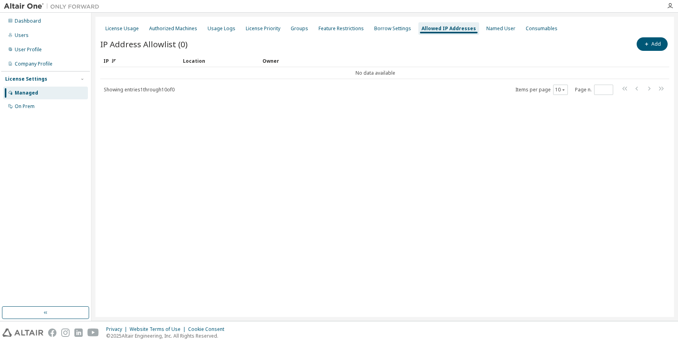  Describe the element at coordinates (65, 333) in the screenshot. I see `img: instagram.svg` at that location.